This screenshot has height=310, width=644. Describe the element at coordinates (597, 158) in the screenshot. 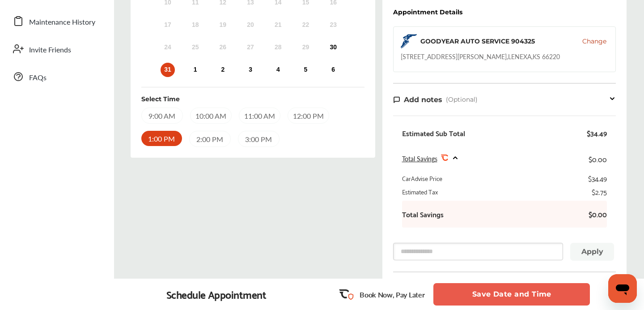

I see `div: $0.00` at that location.